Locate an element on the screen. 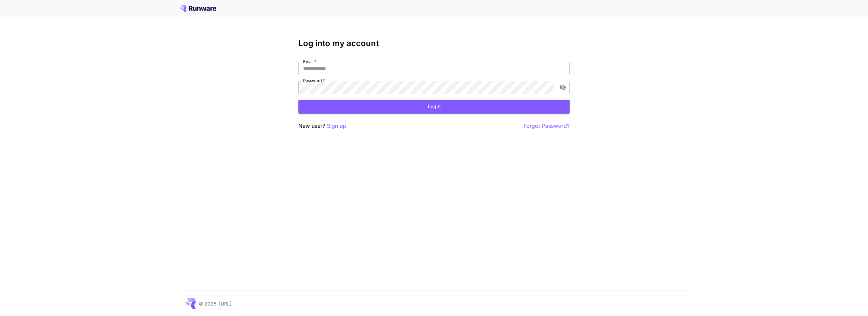  h3: Log into my account is located at coordinates (434, 43).